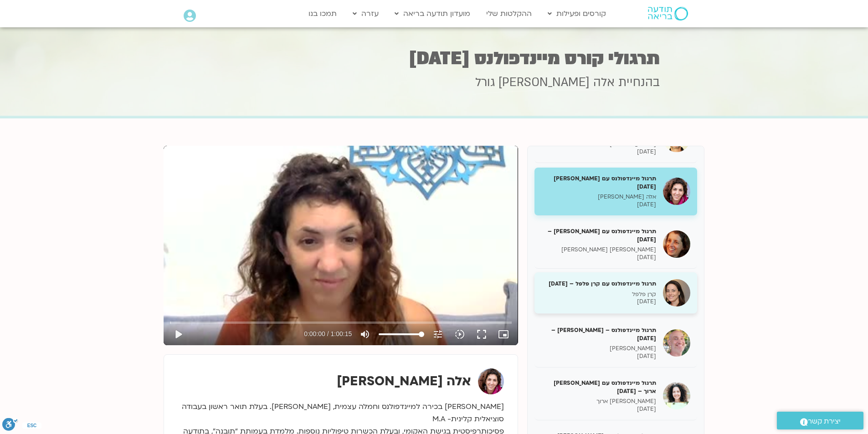 This screenshot has width=868, height=434. Describe the element at coordinates (598, 294) in the screenshot. I see `p: קרן פלפל` at that location.